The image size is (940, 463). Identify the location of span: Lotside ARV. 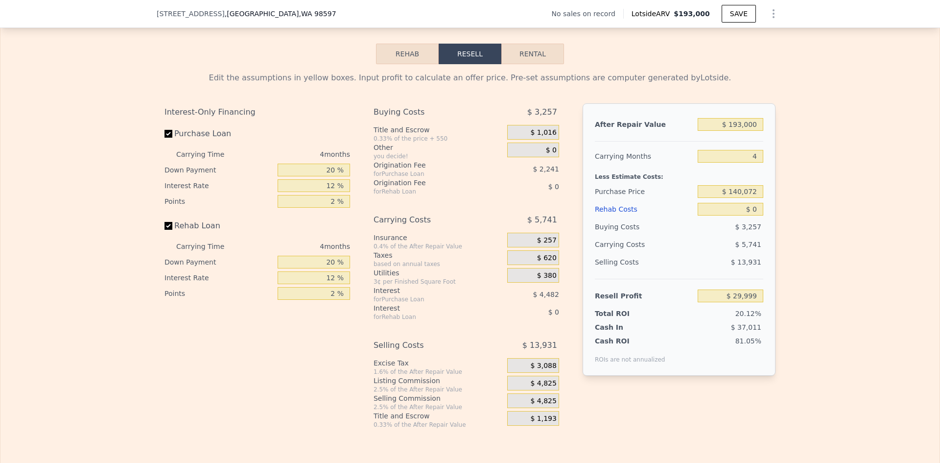
(653, 14).